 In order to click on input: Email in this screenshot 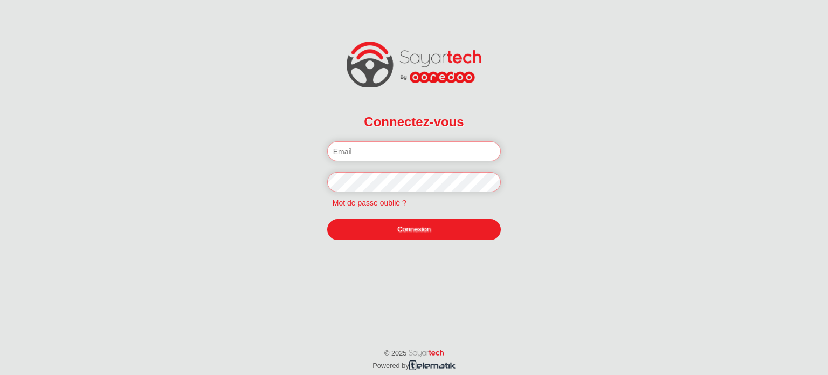, I will do `click(414, 151)`.